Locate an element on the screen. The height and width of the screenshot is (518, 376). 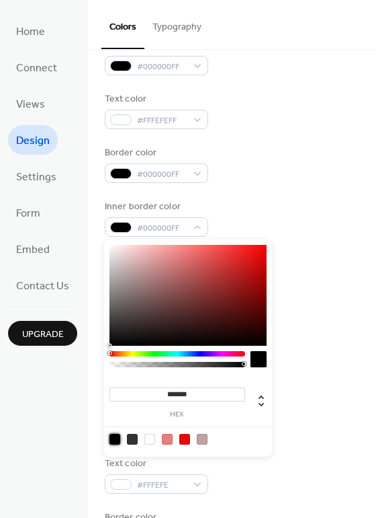
span: Connect is located at coordinates (36, 69).